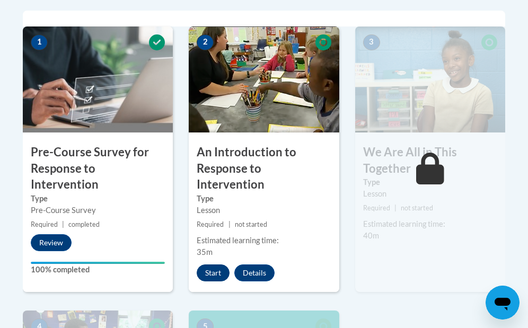 The height and width of the screenshot is (328, 528). I want to click on div: Your progress, so click(98, 263).